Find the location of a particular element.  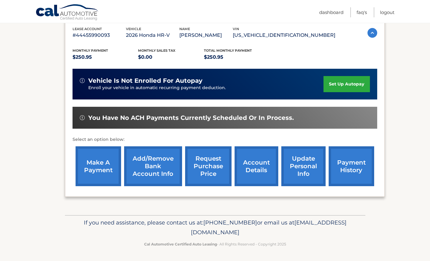

a: set up autopay is located at coordinates (347, 84).